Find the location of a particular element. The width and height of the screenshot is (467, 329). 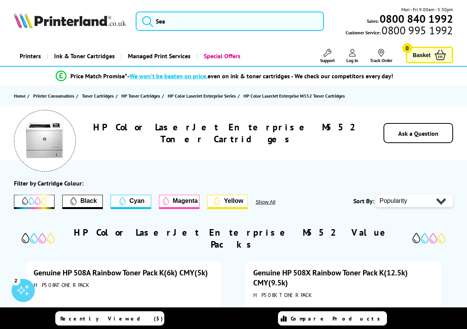

h1: HP Color LaserJet Enterprise M552 Toner Cartridges is located at coordinates (227, 133).